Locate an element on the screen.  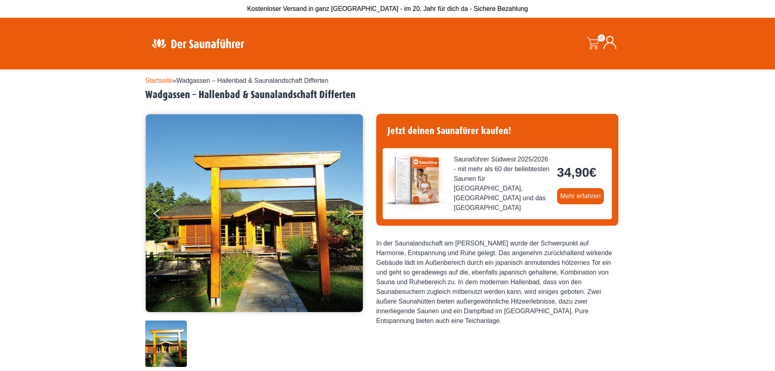
button: Previous is located at coordinates (164, 215).